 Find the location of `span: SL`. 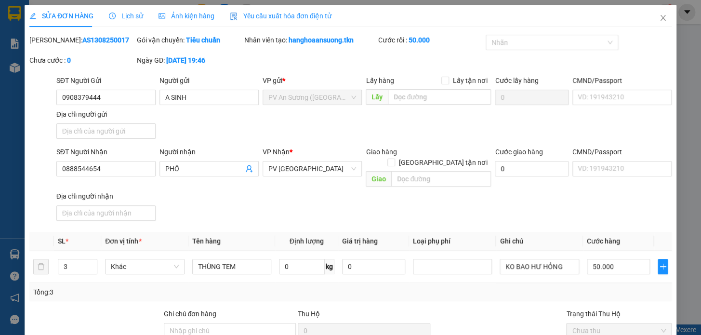

span: SL is located at coordinates (62, 241).